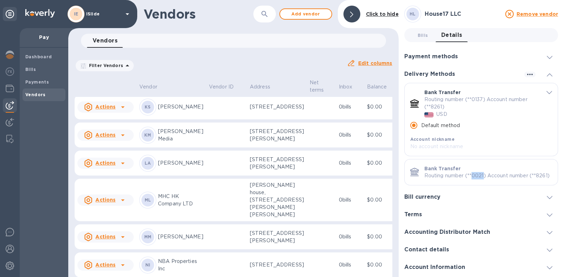  Describe the element at coordinates (76, 14) in the screenshot. I see `b: IE` at that location.